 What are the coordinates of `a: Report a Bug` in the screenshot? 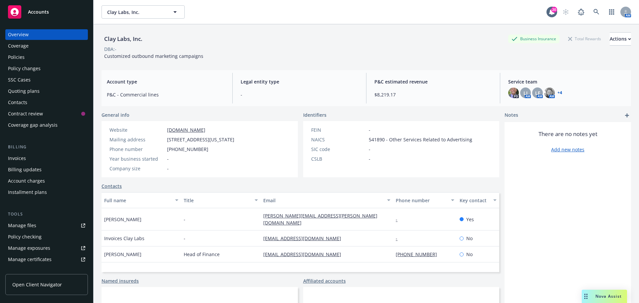 It's located at (581, 12).